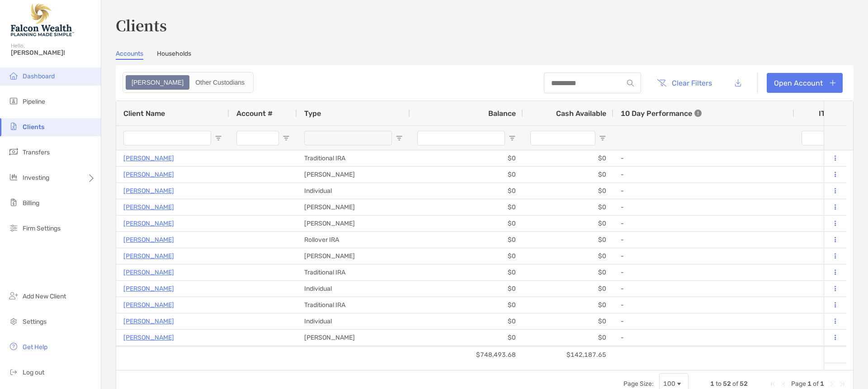 This screenshot has width=868, height=389. I want to click on div: $748,493.68, so click(467, 355).